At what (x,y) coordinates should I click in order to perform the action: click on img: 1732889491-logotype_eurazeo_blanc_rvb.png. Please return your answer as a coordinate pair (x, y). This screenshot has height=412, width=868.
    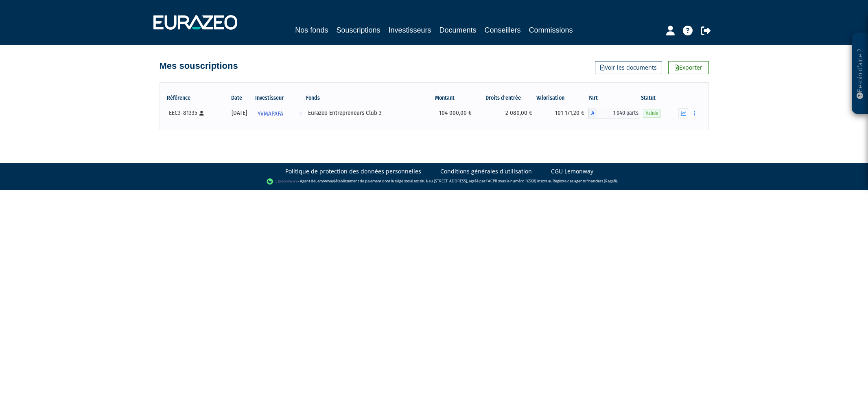
    Looking at the image, I should click on (195, 22).